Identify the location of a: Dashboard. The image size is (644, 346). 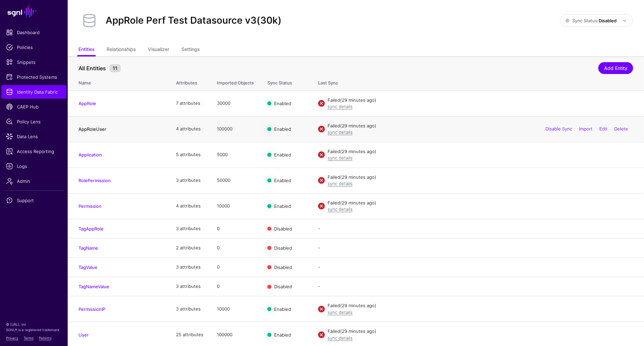
(34, 33).